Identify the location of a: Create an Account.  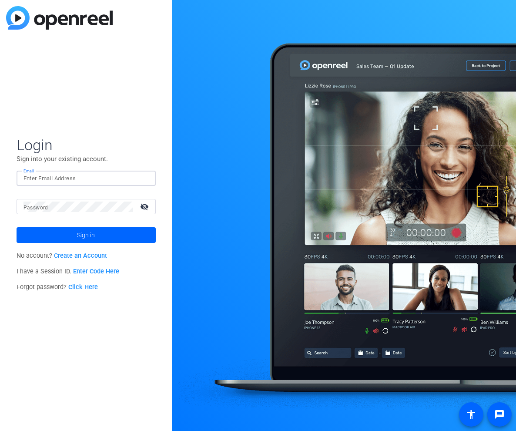
(81, 255).